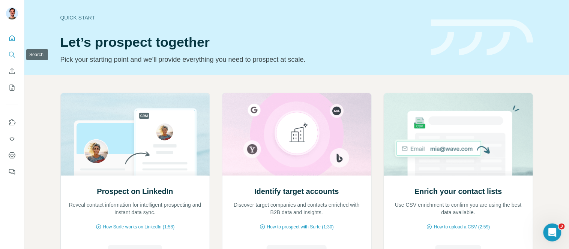 This screenshot has height=249, width=569. What do you see at coordinates (12, 71) in the screenshot?
I see `button: Enrich CSV` at bounding box center [12, 71].